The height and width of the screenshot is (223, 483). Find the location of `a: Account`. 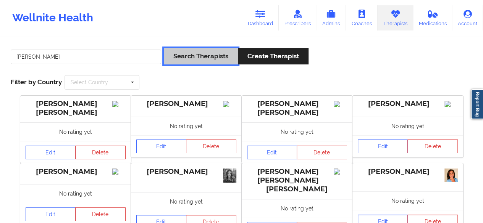

a: Account is located at coordinates (468, 18).